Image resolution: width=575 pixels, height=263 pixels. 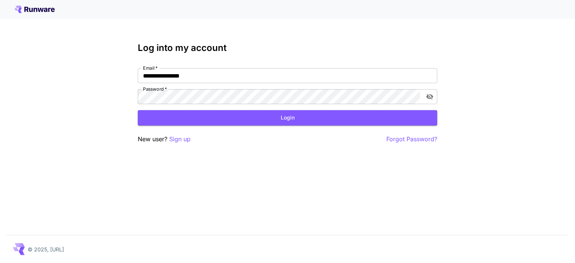 I want to click on label: Password, so click(x=155, y=89).